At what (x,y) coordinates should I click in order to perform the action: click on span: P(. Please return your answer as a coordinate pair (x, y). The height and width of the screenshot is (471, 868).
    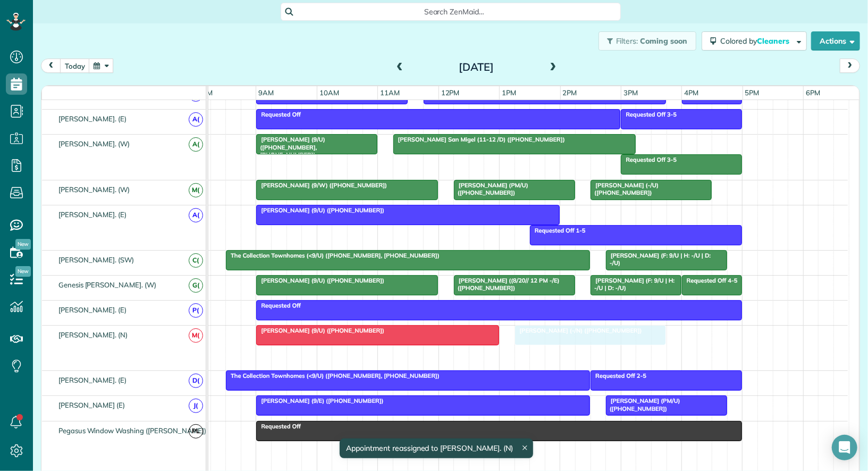
    Looking at the image, I should click on (196, 310).